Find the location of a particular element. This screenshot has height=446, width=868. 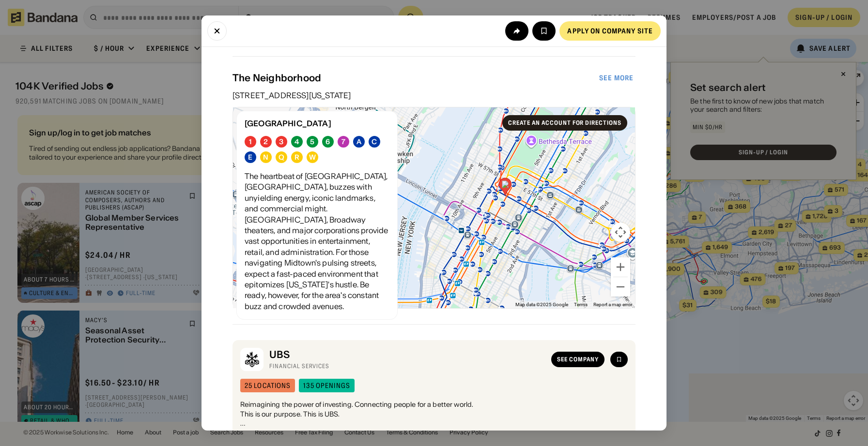

button: Zoom out is located at coordinates (620, 287).